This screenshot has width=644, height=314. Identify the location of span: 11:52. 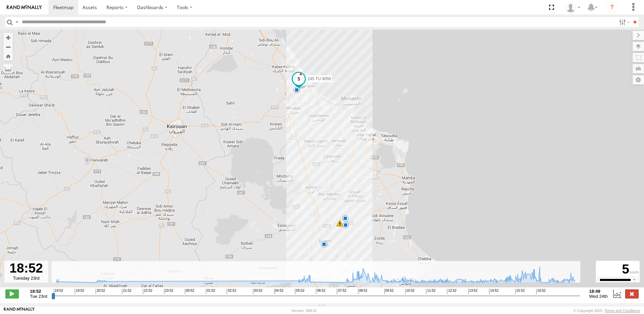
(431, 292).